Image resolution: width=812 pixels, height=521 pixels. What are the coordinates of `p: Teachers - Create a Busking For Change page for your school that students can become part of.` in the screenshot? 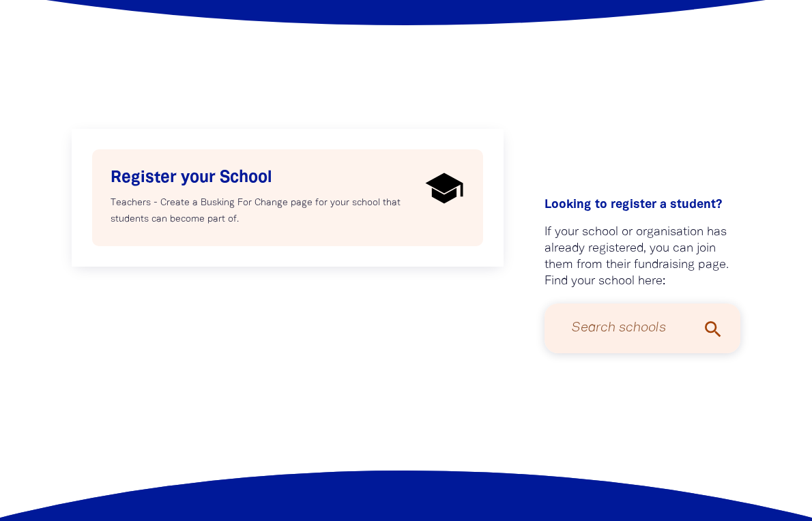 It's located at (266, 211).